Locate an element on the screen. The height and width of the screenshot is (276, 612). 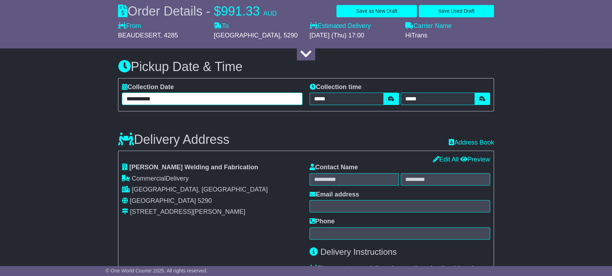
span: BEAUDESERT is located at coordinates (139, 35).